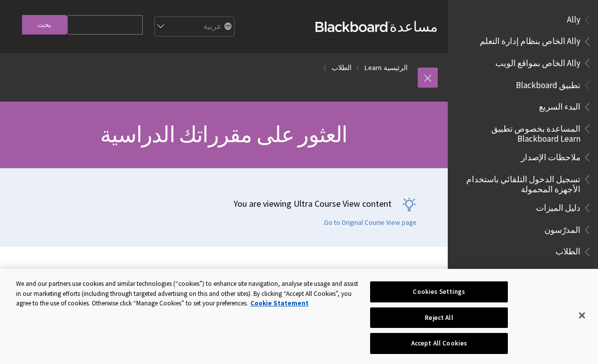  Describe the element at coordinates (520, 132) in the screenshot. I see `span: المساعدة بخصوص تطبيق Blackboard Learn` at that location.